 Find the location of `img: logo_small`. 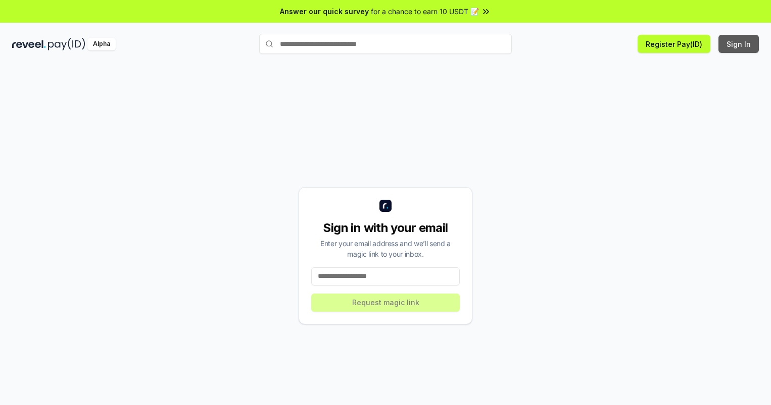

img: logo_small is located at coordinates (385, 206).